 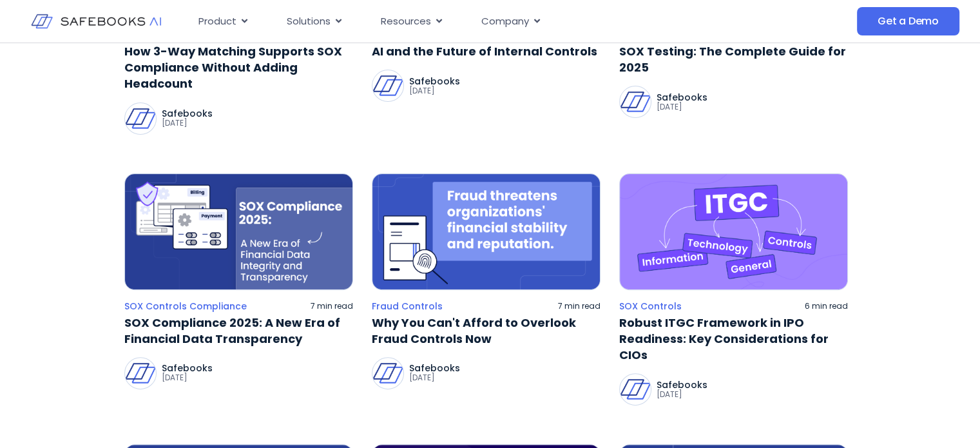 I want to click on span: Resources, so click(x=406, y=21).